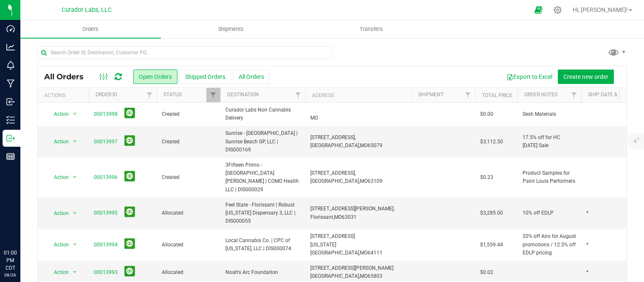  Describe the element at coordinates (538, 9) in the screenshot. I see `span: Open Ecommerce Menu` at that location.